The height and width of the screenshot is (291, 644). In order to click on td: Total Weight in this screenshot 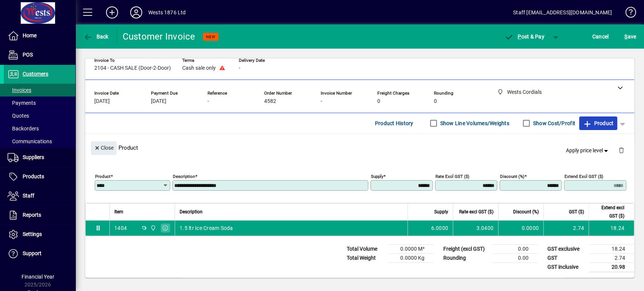, I will do `click(365, 258)`.